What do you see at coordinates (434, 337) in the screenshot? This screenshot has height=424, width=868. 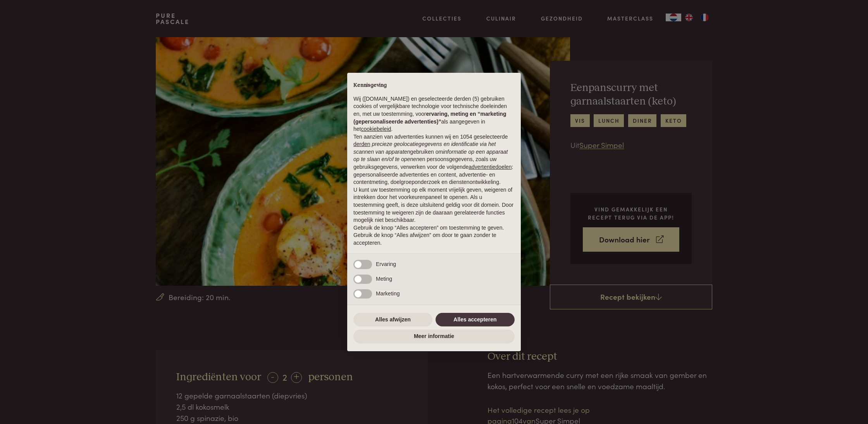 I see `button: Meer informatie` at bounding box center [434, 337].